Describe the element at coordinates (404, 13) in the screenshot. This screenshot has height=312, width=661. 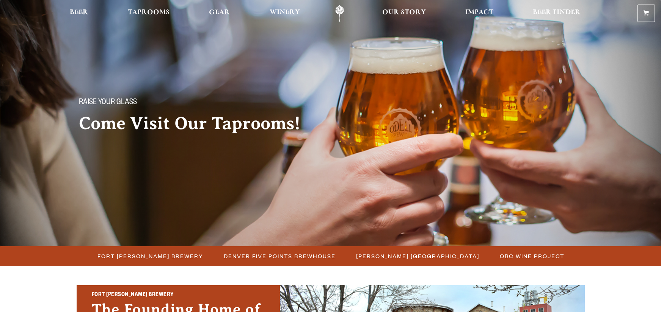
I see `a: Our Story` at that location.